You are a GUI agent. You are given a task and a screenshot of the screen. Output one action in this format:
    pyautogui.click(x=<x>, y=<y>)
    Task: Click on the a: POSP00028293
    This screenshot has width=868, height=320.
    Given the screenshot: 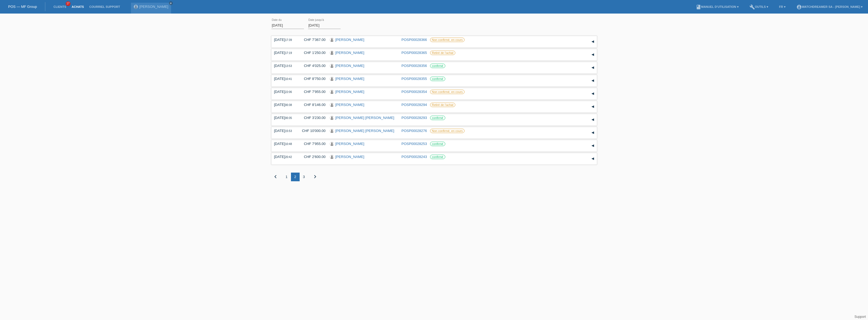 What is the action you would take?
    pyautogui.click(x=414, y=117)
    